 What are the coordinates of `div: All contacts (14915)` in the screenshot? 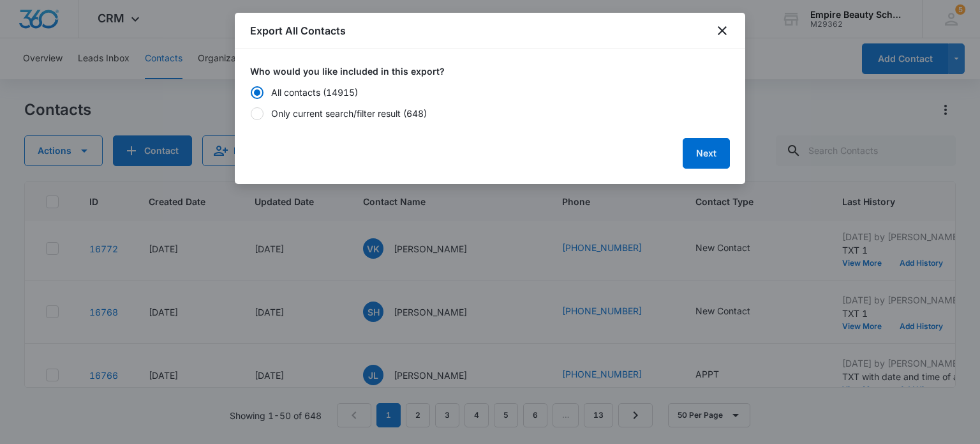 It's located at (315, 92).